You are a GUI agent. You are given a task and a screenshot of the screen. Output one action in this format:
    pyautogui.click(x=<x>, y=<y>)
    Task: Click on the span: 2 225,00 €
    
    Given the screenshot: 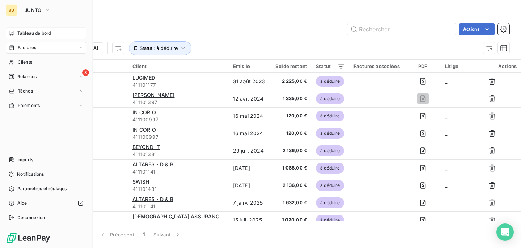 What is the action you would take?
    pyautogui.click(x=291, y=81)
    